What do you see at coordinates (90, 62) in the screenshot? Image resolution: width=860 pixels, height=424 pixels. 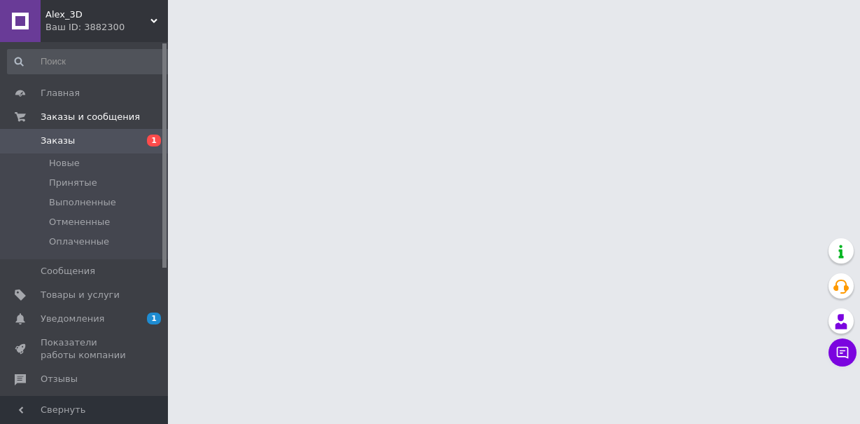 I see `input: Поиск` at bounding box center [90, 62].